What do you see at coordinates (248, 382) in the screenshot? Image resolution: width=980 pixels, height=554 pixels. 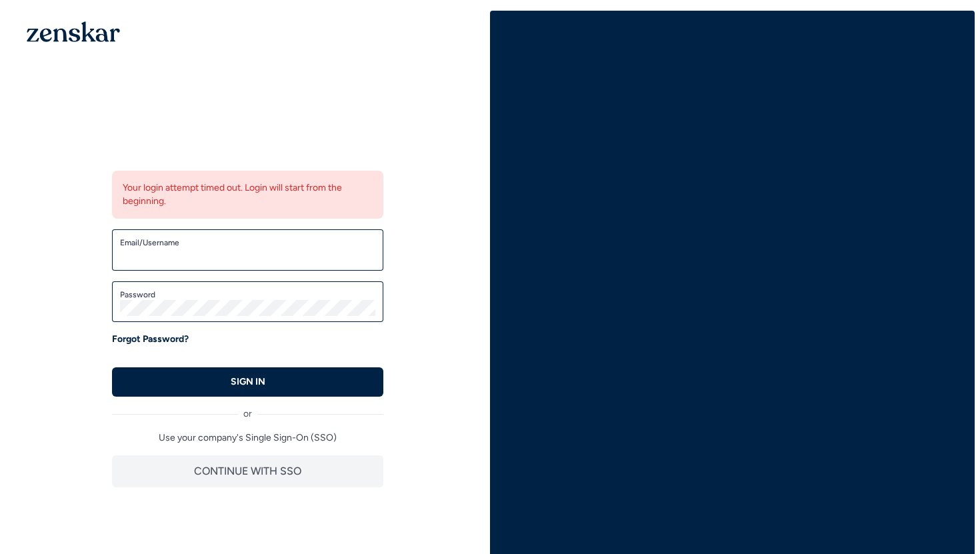 I see `button: SIGN IN` at bounding box center [248, 382].